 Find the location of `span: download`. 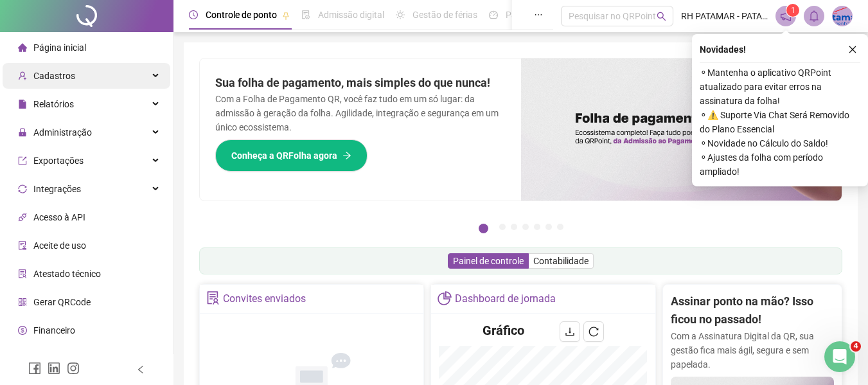

span: download is located at coordinates (570, 332).